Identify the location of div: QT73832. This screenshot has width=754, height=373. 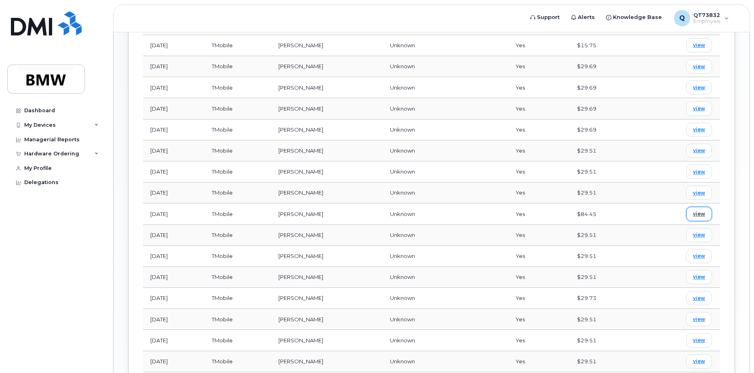
(701, 18).